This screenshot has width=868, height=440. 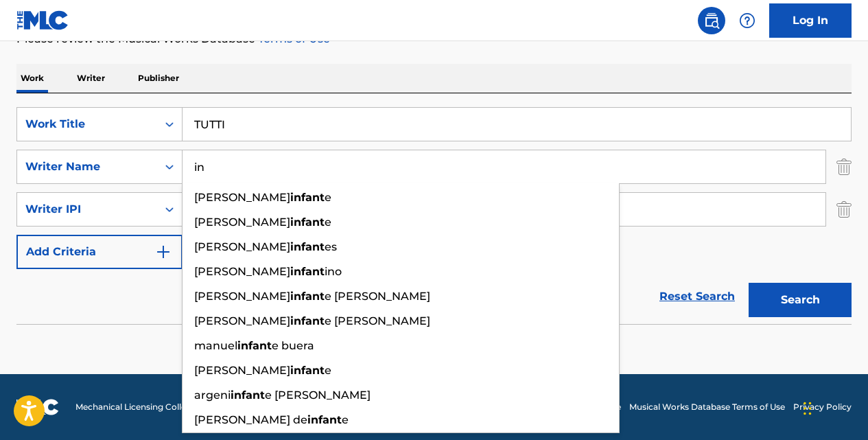 I want to click on span: argeni, so click(x=212, y=395).